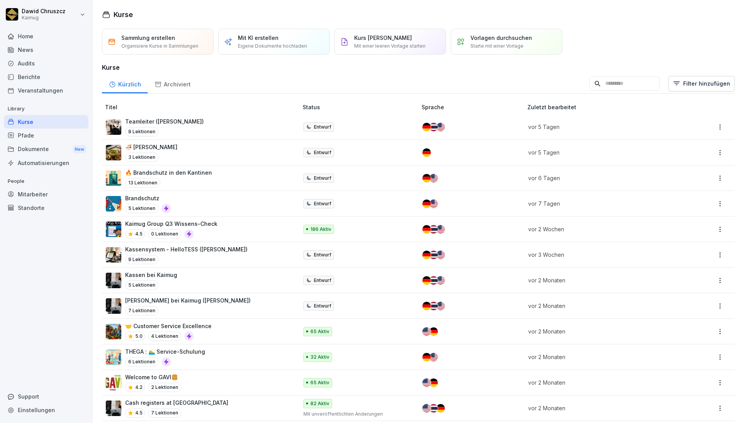  Describe the element at coordinates (168, 326) in the screenshot. I see `p: 🤝 Customer Service Excellence` at that location.